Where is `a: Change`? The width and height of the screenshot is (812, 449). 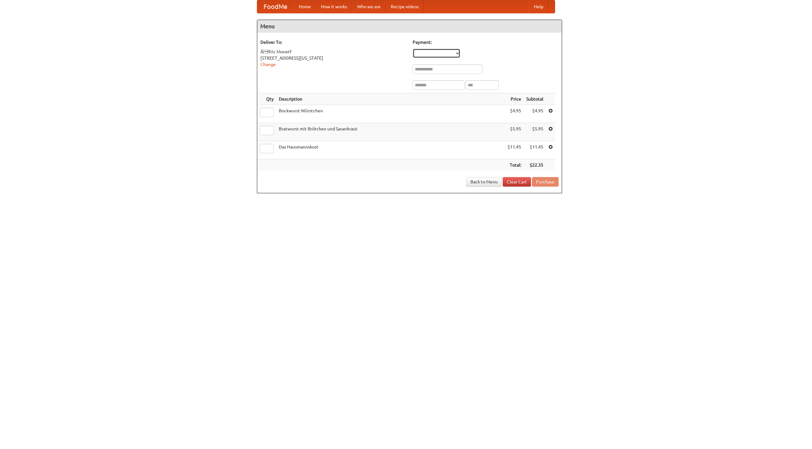
a: Change is located at coordinates (268, 64).